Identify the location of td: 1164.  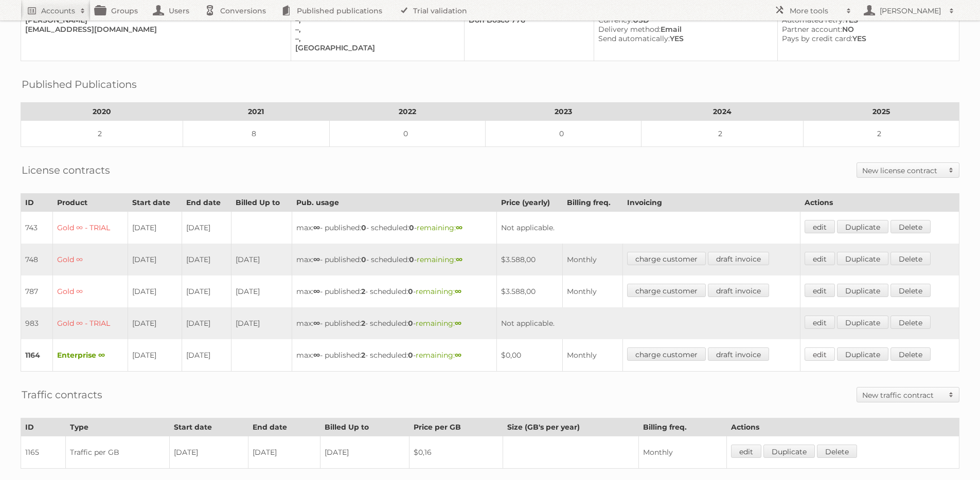
(37, 355).